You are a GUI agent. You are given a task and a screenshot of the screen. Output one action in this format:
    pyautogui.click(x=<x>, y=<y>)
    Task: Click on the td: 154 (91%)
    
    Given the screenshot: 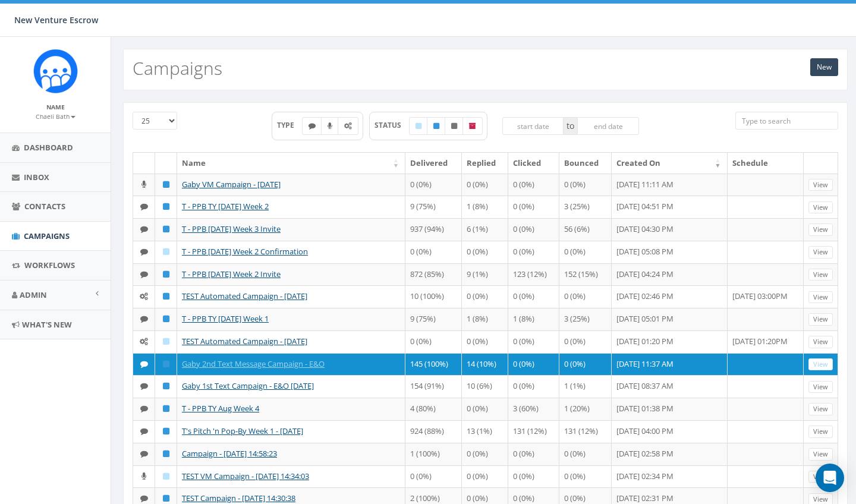 What is the action you would take?
    pyautogui.click(x=433, y=386)
    